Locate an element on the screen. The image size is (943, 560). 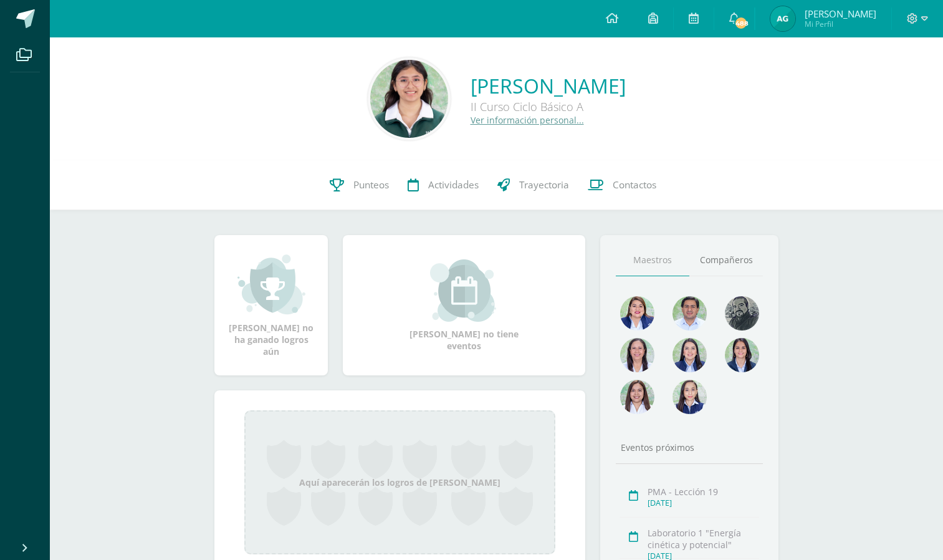
span: Punteos is located at coordinates (371, 185).